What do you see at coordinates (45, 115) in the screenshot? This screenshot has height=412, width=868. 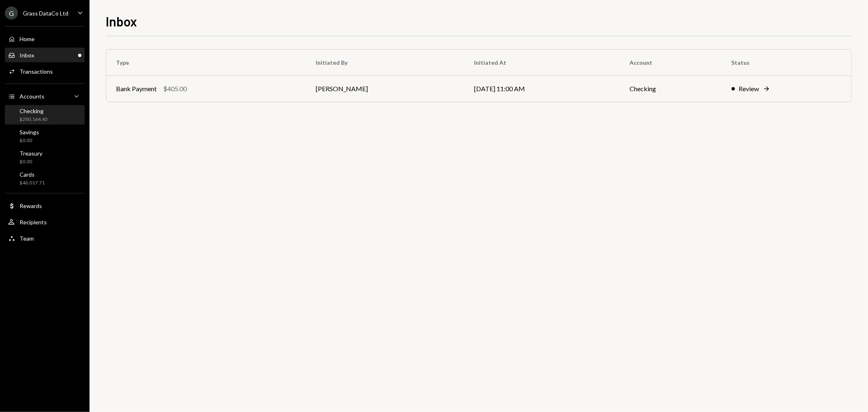 I see `a: Checking$280,164.43` at bounding box center [45, 115].